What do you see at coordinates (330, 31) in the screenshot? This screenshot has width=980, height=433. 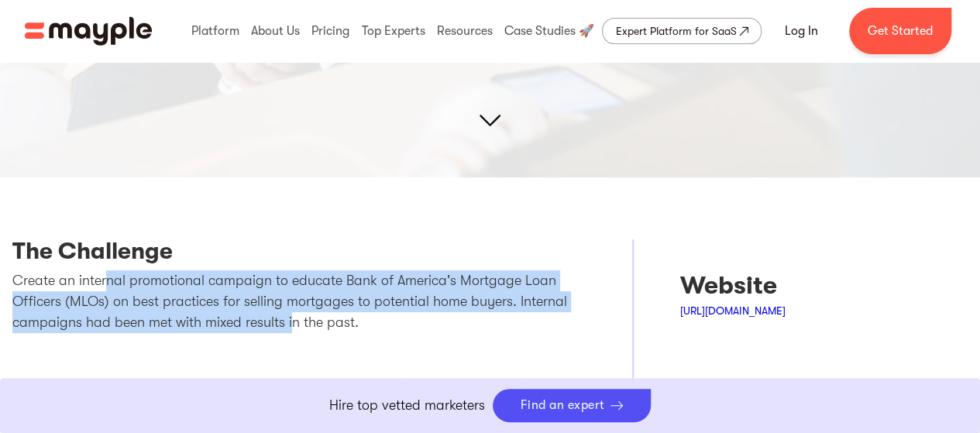 I see `div: Pricing` at bounding box center [330, 31].